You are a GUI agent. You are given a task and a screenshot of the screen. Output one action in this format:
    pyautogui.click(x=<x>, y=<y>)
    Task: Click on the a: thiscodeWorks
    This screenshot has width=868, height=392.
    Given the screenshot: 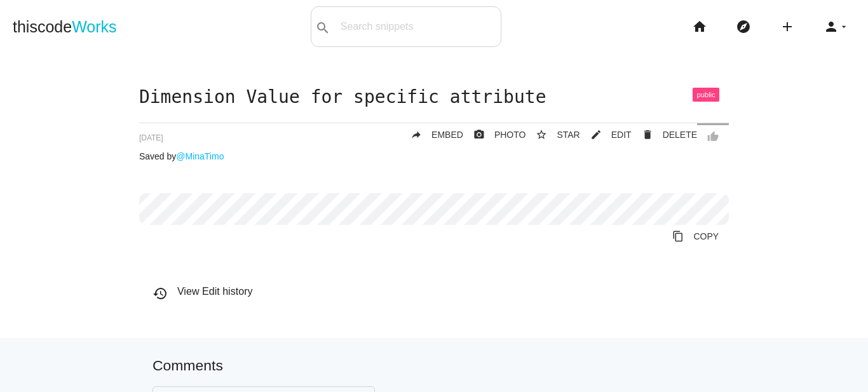 What is the action you would take?
    pyautogui.click(x=65, y=27)
    